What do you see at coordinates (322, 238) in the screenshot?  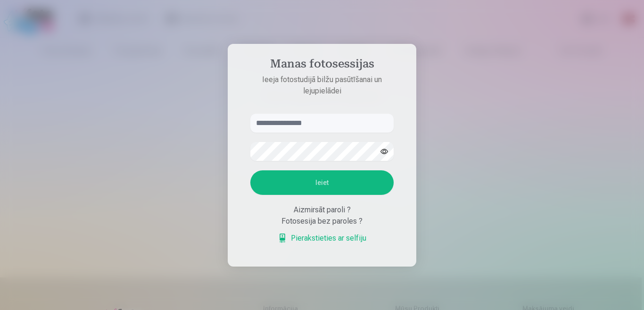 I see `a: Pierakstieties ar selfiju` at bounding box center [322, 238].